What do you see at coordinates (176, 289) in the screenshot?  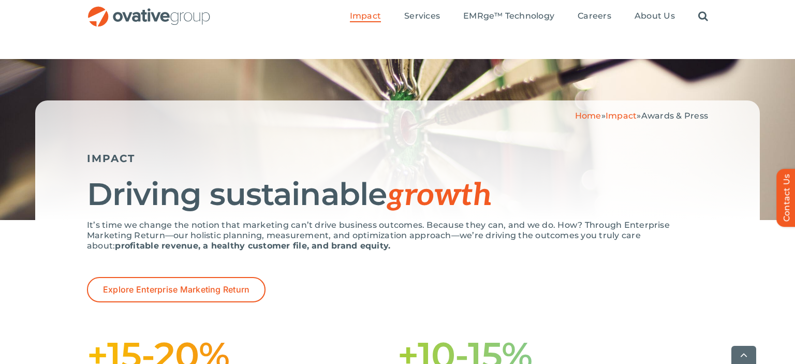 I see `a: Explore Enterprise Marketing Return` at bounding box center [176, 289].